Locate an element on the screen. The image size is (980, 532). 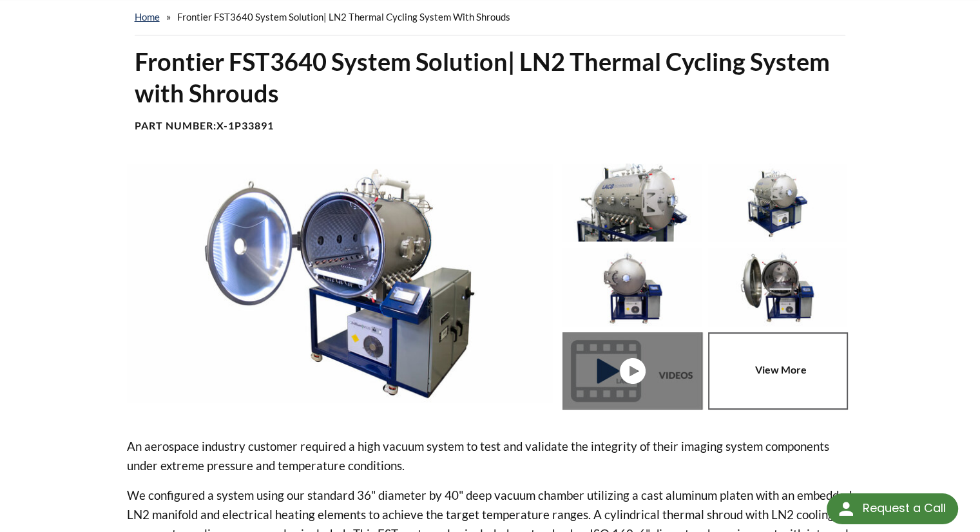
p: An aerospace industry customer required a high vacuum system to test and validate the integrity o... is located at coordinates (491, 456).